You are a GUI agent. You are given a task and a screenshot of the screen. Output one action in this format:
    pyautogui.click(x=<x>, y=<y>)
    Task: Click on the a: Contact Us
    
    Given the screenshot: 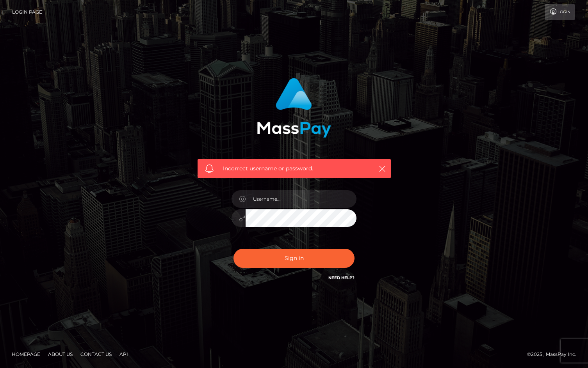 What is the action you would take?
    pyautogui.click(x=96, y=355)
    